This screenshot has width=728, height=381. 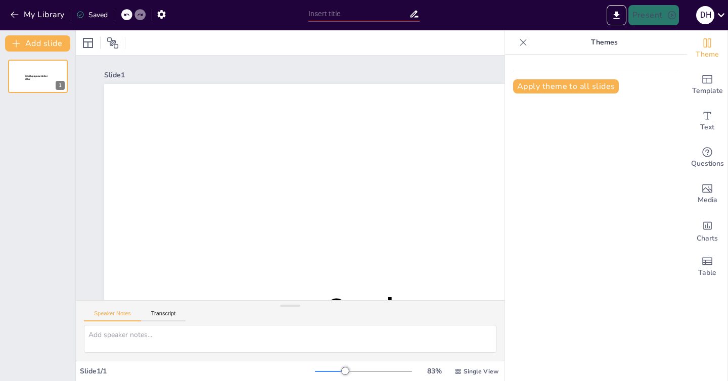 I want to click on span: Table, so click(x=708, y=273).